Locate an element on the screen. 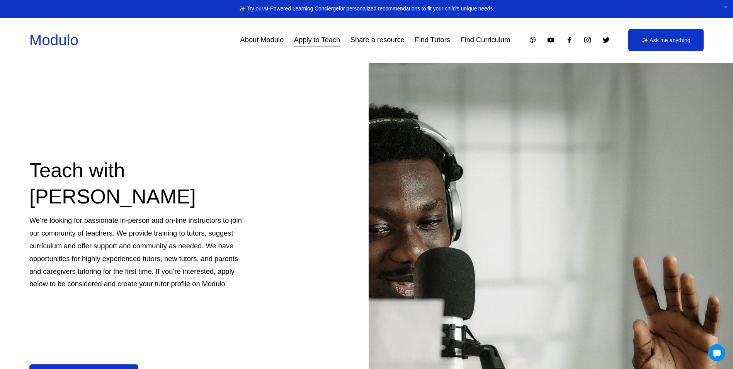 The width and height of the screenshot is (733, 369). a: Find Tutors is located at coordinates (432, 40).